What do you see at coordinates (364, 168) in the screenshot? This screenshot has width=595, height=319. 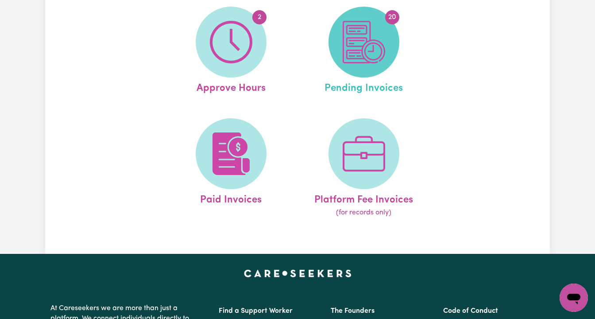 I see `a: Platform Fee Invoices(for records only)` at bounding box center [364, 168].